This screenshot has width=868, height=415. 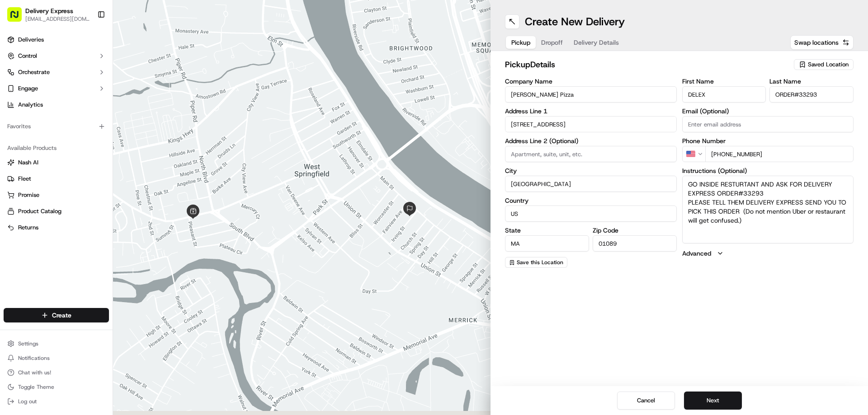 I want to click on label: Instructions (Optional), so click(x=768, y=171).